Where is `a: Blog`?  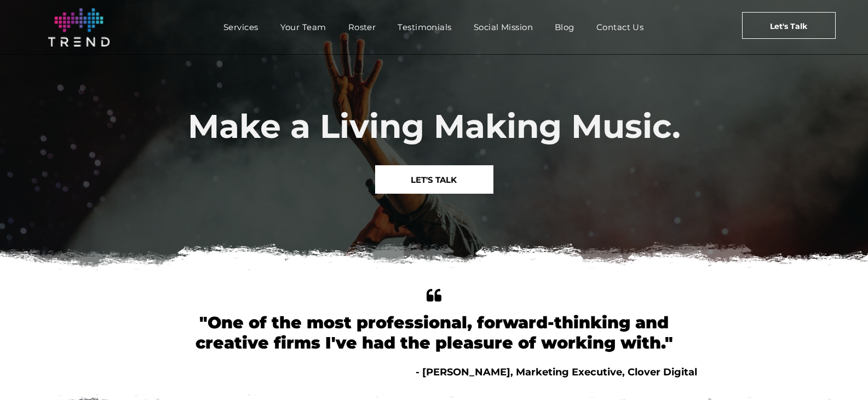
a: Blog is located at coordinates (565, 27).